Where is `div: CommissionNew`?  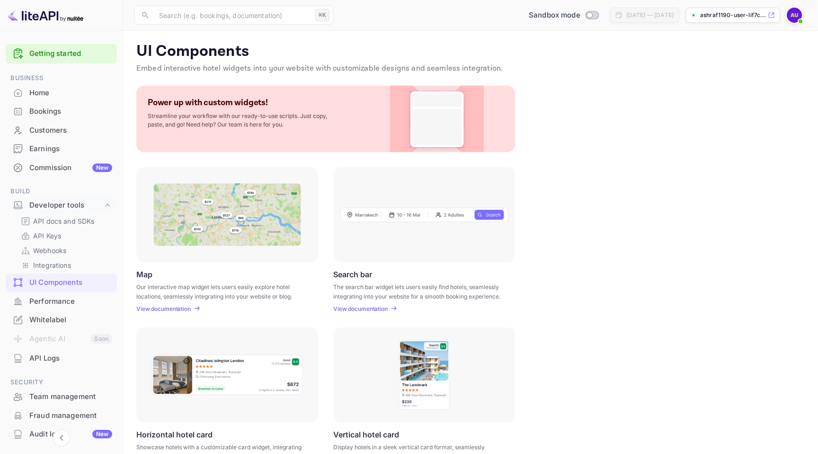
div: CommissionNew is located at coordinates (61, 168).